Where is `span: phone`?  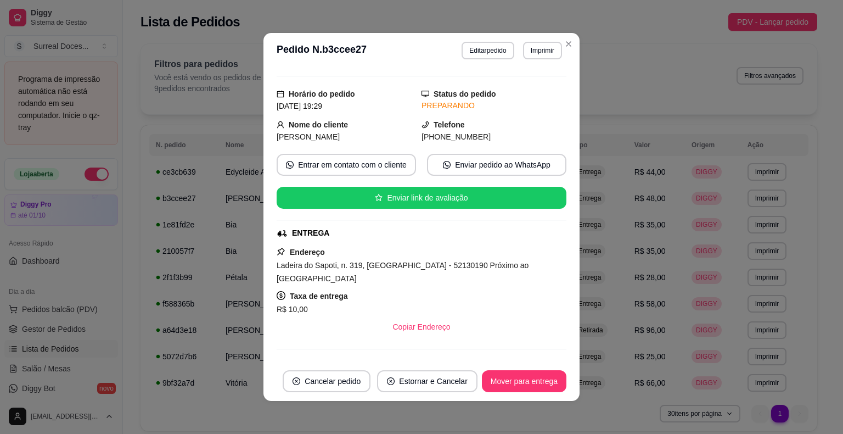
span: phone is located at coordinates (425, 125).